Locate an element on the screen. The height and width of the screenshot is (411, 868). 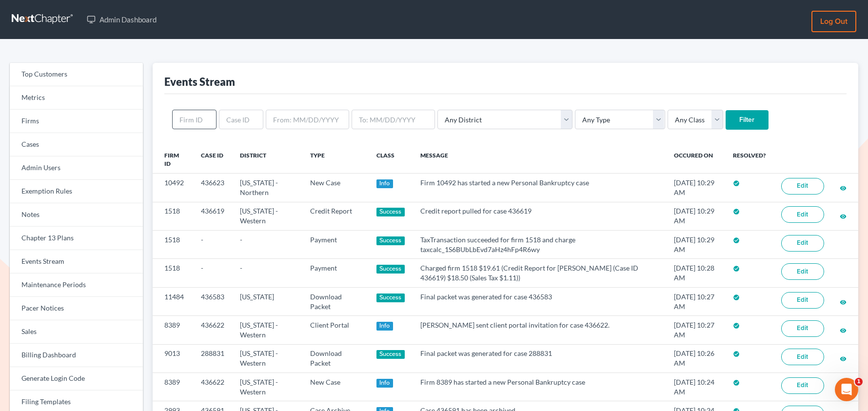
input: Firm ID is located at coordinates (194, 119).